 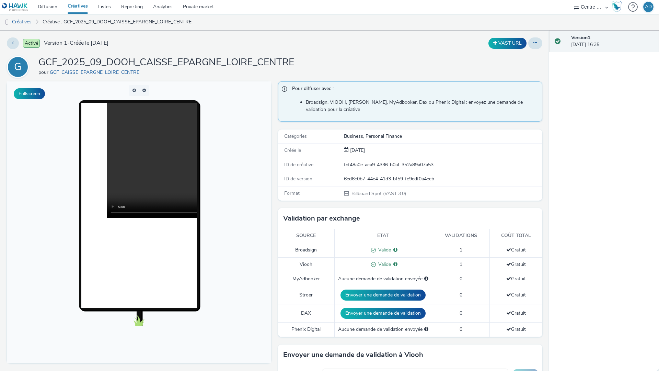 What do you see at coordinates (443, 179) in the screenshot?
I see `div: 6ed6c0b7-44e4-41d3-bf59-fe9edf0a4eeb` at bounding box center [443, 179].